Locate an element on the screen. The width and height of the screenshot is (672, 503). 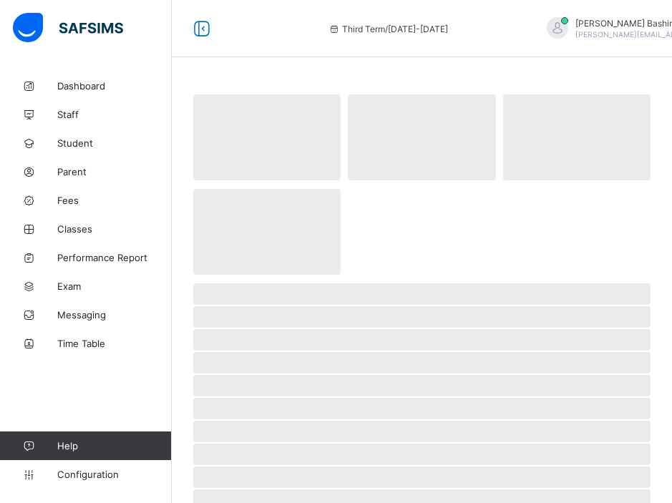
span: Help is located at coordinates (114, 446).